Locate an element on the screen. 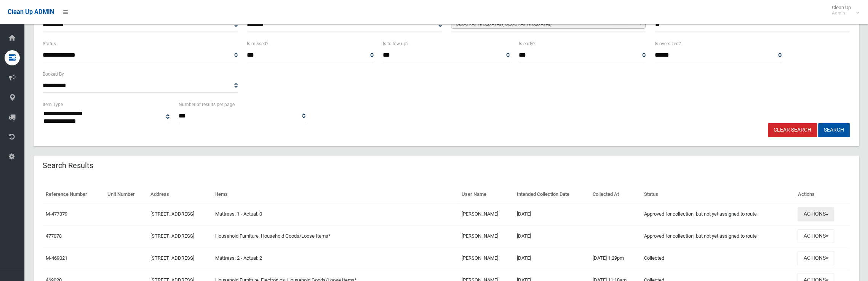 This screenshot has height=281, width=868. button: Search is located at coordinates (834, 130).